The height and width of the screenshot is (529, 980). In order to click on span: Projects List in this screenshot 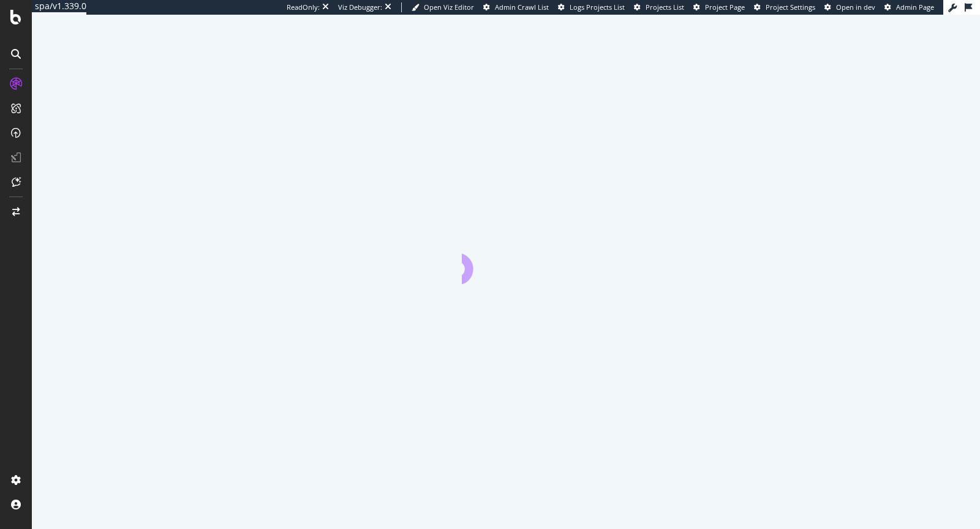, I will do `click(665, 7)`.